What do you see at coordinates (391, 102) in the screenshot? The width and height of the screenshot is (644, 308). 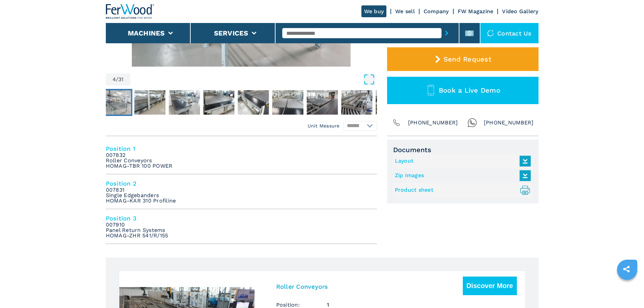 I see `img: 3135d7f0e825a502e2908c5e3d84b968` at bounding box center [391, 102].